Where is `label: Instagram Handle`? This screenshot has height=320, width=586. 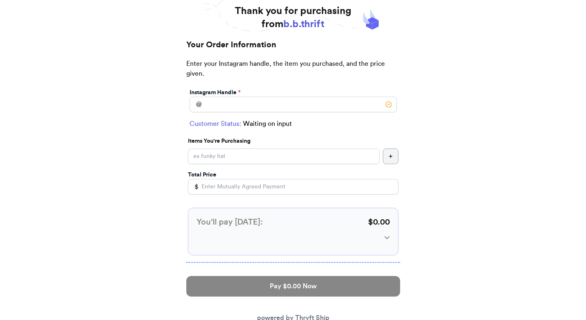 label: Instagram Handle is located at coordinates (215, 93).